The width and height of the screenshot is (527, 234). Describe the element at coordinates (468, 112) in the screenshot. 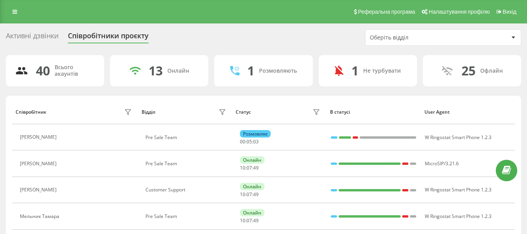

I see `div: User Agent` at that location.